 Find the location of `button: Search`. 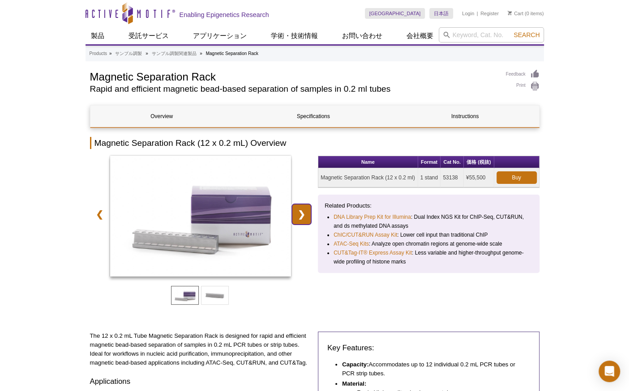

button: Search is located at coordinates (526, 35).